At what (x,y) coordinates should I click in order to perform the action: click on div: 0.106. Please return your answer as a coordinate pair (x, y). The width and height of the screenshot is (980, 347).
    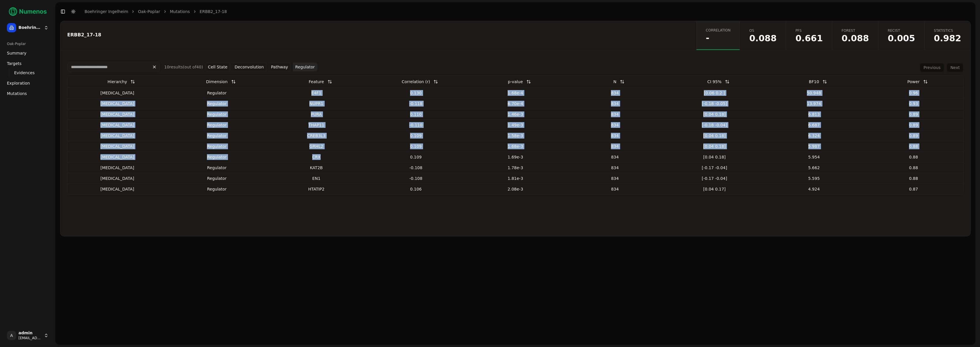
    Looking at the image, I should click on (416, 189).